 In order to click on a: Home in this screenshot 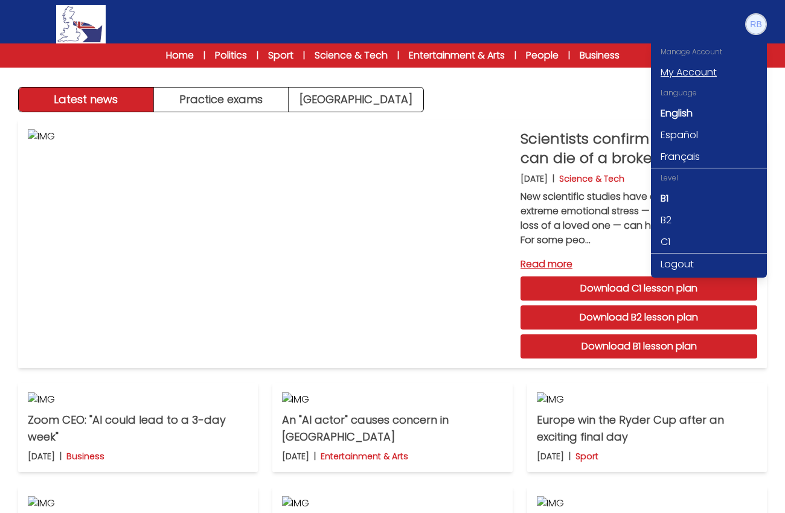, I will do `click(180, 56)`.